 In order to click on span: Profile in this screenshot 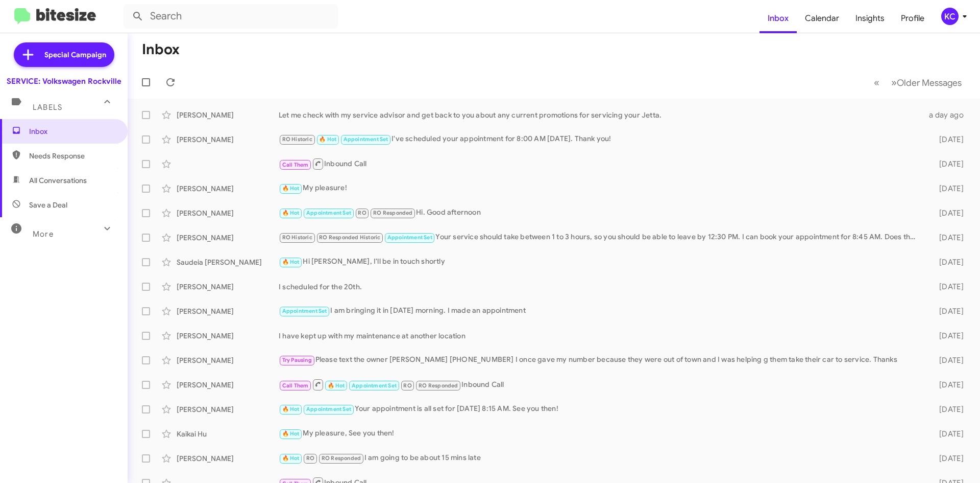, I will do `click(913, 19)`.